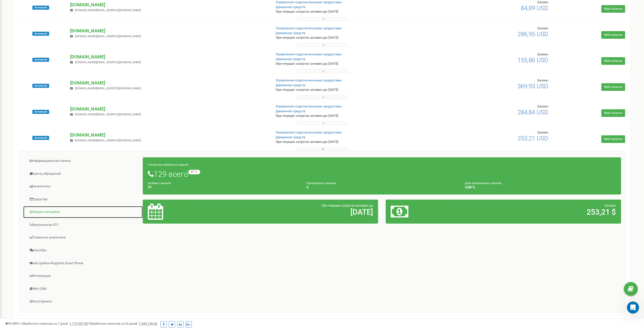 The image size is (644, 330). I want to click on h1: 129 всего, so click(382, 174).